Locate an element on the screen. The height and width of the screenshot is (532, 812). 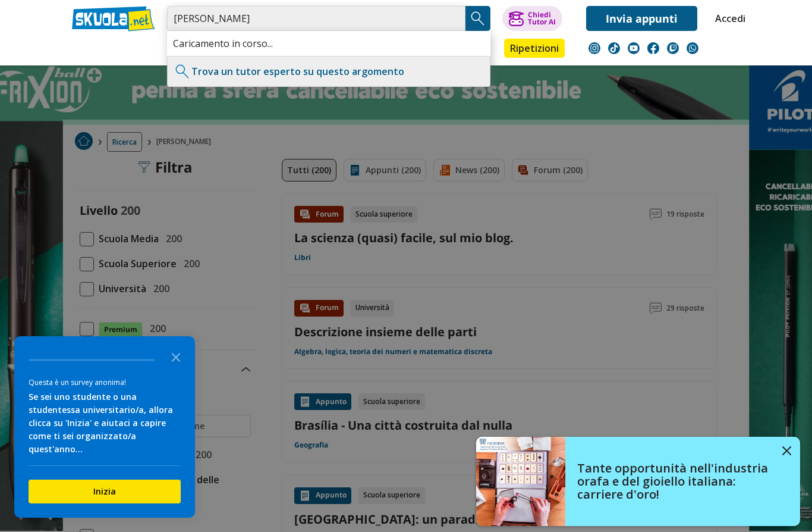
input: Cerca appunti, riassunti o versioni is located at coordinates (316, 19).